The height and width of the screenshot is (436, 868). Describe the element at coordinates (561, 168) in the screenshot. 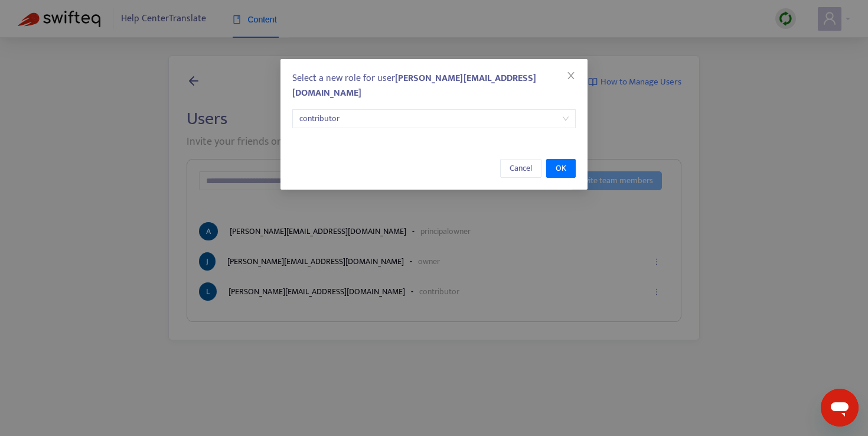

I see `button: OK` at that location.